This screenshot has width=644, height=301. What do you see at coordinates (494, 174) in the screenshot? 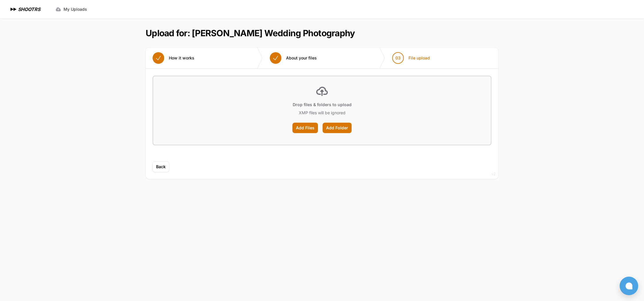
I see `div: v2` at bounding box center [494, 174].